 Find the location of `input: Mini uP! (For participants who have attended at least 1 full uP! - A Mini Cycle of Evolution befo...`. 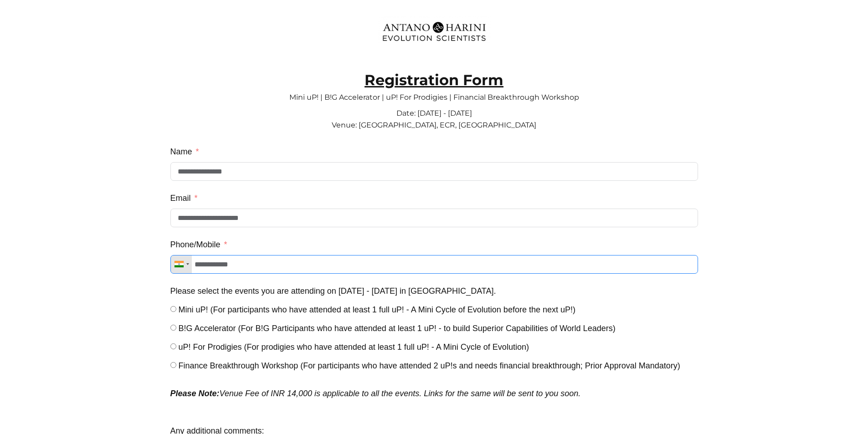

input: Mini uP! (For participants who have attended at least 1 full uP! - A Mini Cycle of Evolution befo... is located at coordinates (173, 309).